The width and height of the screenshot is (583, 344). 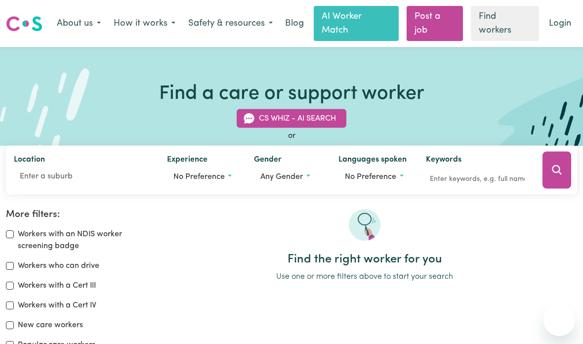 What do you see at coordinates (50, 325) in the screenshot?
I see `label: New care workers` at bounding box center [50, 325].